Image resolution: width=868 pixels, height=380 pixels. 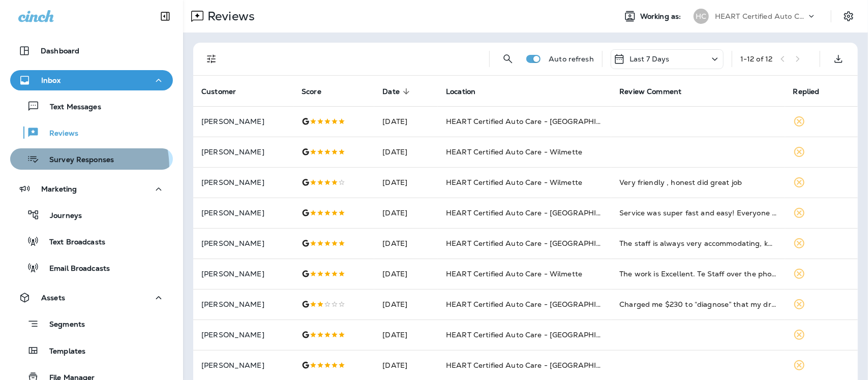 I want to click on p: Dashboard, so click(x=60, y=51).